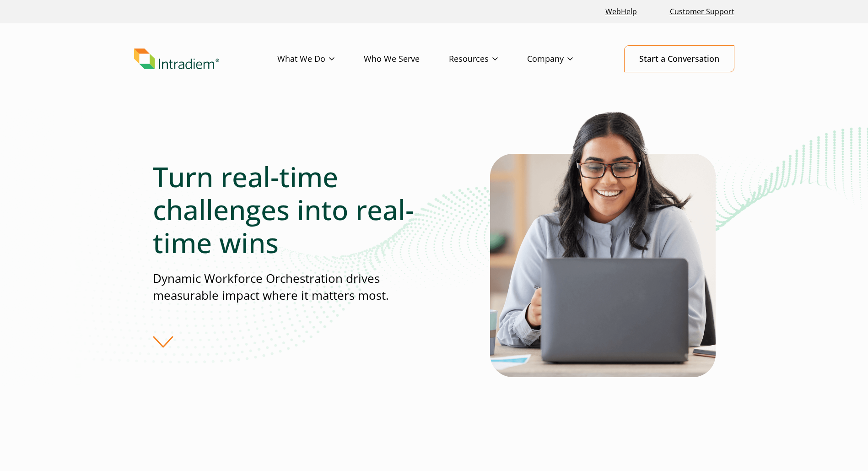 This screenshot has width=868, height=471. Describe the element at coordinates (176, 59) in the screenshot. I see `img: Intradiem` at that location.